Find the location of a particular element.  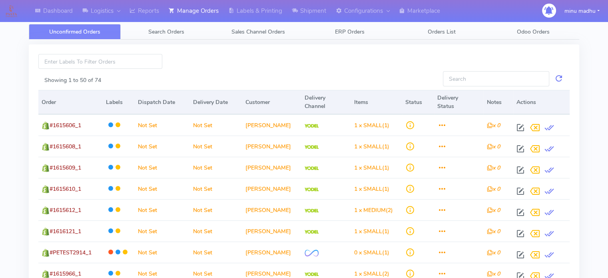

span: #1615610_1 is located at coordinates (65, 189).